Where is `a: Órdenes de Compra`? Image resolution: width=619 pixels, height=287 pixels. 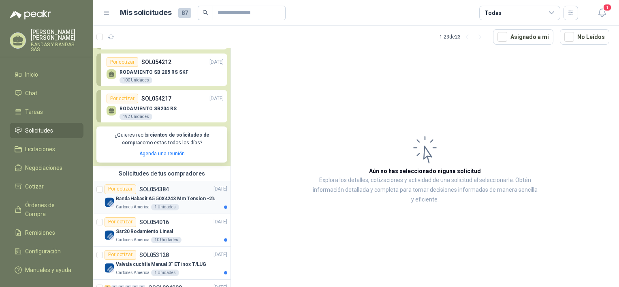 a: Órdenes de Compra is located at coordinates (47, 210).